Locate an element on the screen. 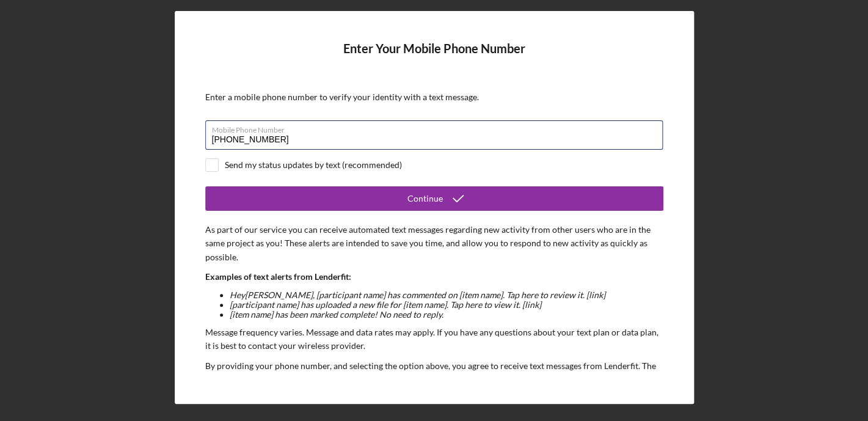  p: As part of our service you can receive automated text messages regarding new activity from other ... is located at coordinates (434, 244).